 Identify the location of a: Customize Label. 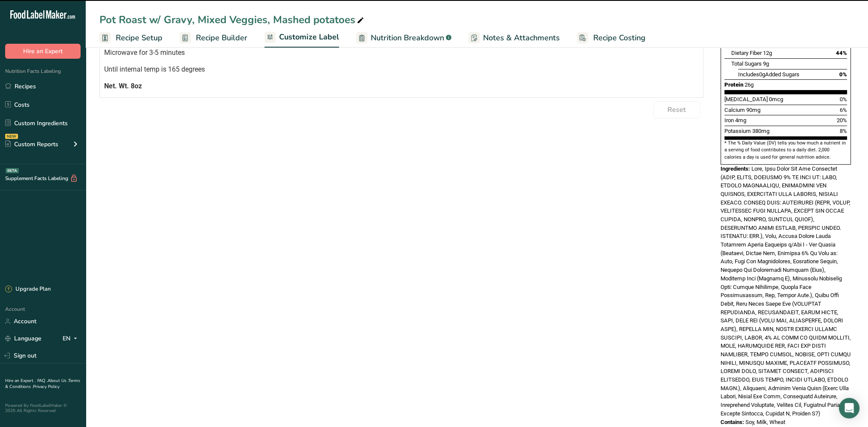
(302, 38).